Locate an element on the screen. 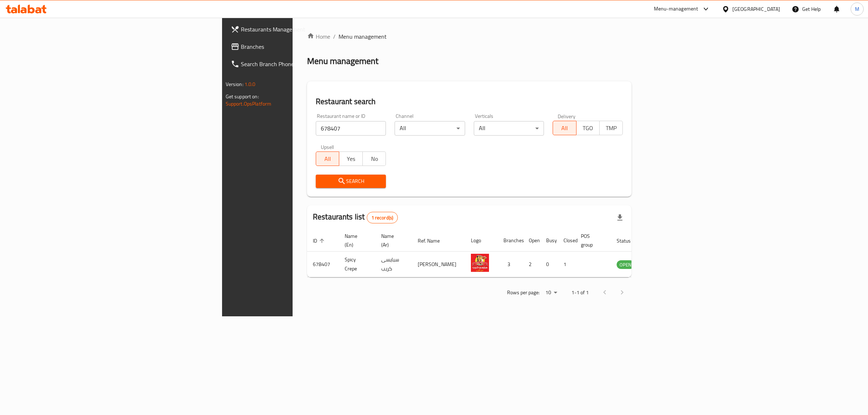  span: Status is located at coordinates (628, 241).